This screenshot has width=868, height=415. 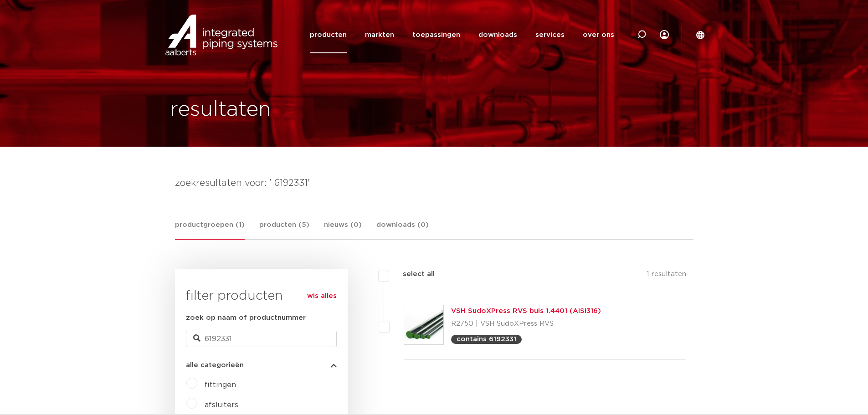 What do you see at coordinates (220, 385) in the screenshot?
I see `span: fittingen` at bounding box center [220, 385].